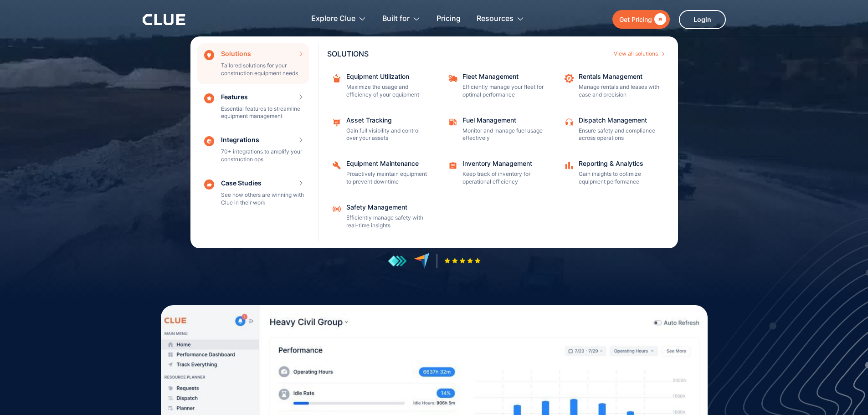 This screenshot has width=868, height=415. I want to click on p: Ensure safety and compliance across operations, so click(620, 135).